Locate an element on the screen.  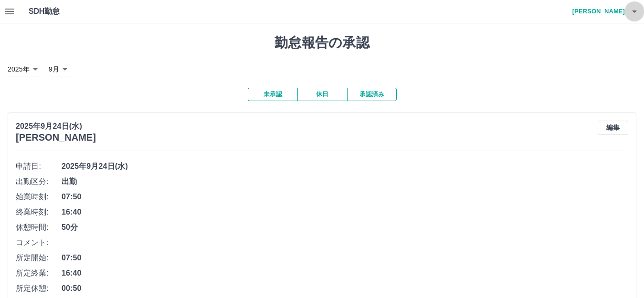
div: 9月 is located at coordinates (60, 69).